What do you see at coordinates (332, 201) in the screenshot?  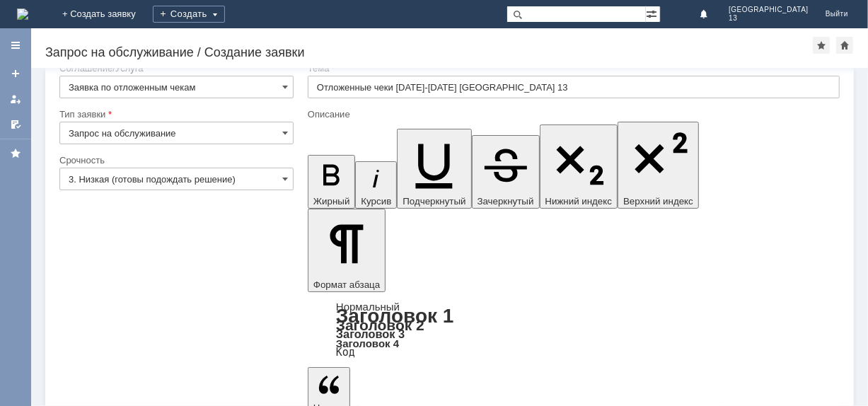 I see `span: Жирный` at bounding box center [332, 201].